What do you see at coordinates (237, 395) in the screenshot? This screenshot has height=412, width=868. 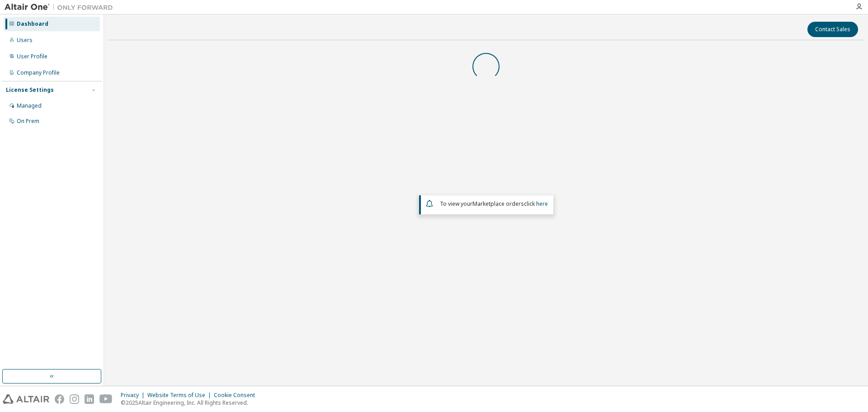 I see `div: Cookie Consent` at bounding box center [237, 395].